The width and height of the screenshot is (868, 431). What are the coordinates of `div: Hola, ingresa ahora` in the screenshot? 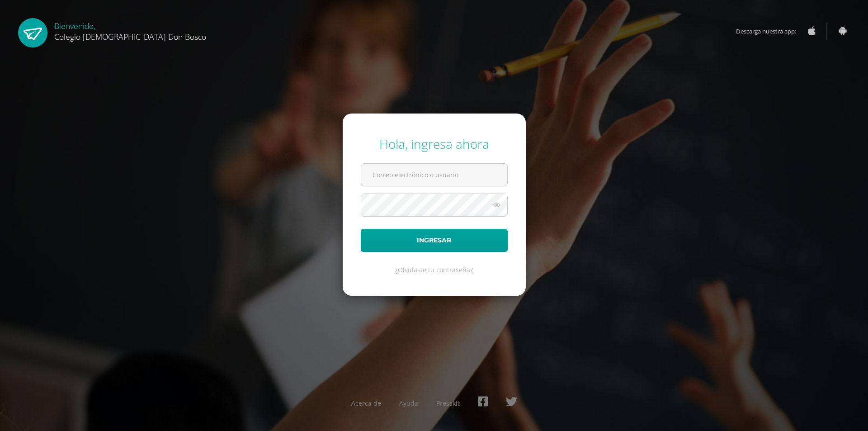 It's located at (434, 144).